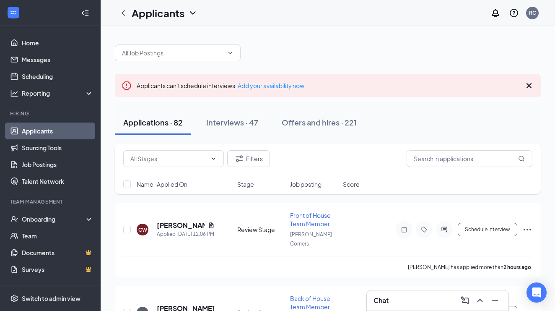  What do you see at coordinates (51, 298) in the screenshot?
I see `div: Switch to admin view` at bounding box center [51, 298].